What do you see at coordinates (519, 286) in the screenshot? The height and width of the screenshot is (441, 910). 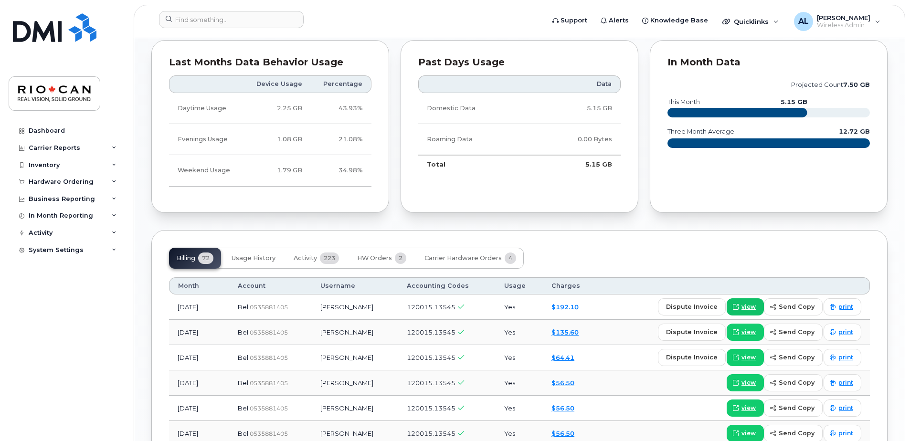 I see `th: Usage` at bounding box center [519, 286].